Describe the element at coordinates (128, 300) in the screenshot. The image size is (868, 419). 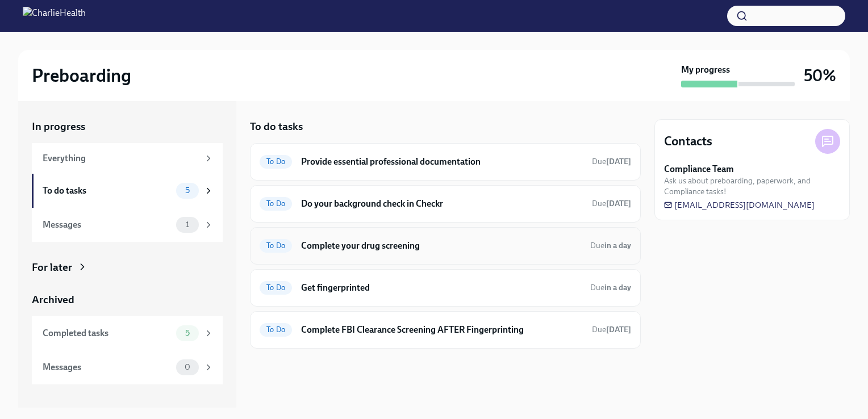
I see `a: Archived` at that location.